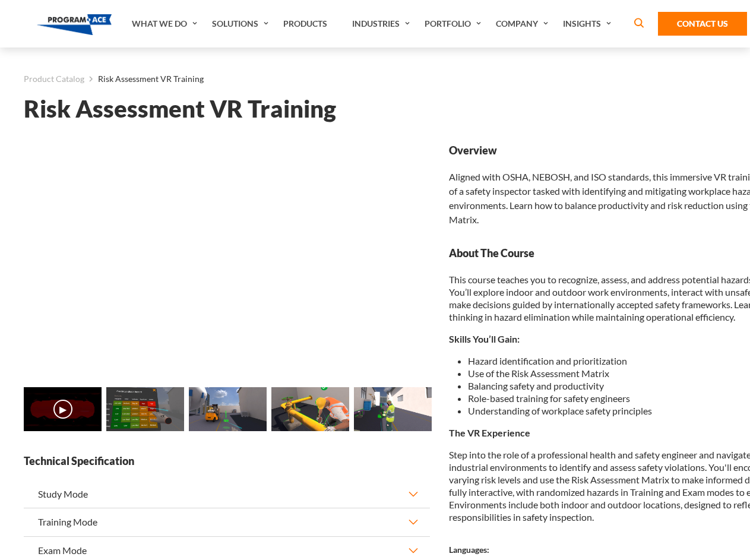  I want to click on button: Study Mode, so click(227, 494).